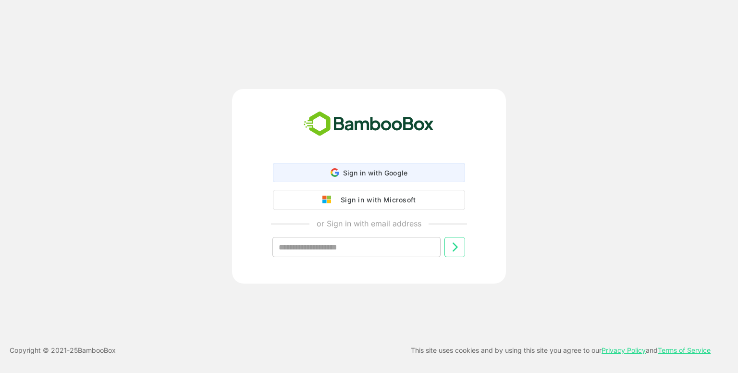 The image size is (738, 373). What do you see at coordinates (369, 223) in the screenshot?
I see `p: or Sign in with email address` at bounding box center [369, 223].